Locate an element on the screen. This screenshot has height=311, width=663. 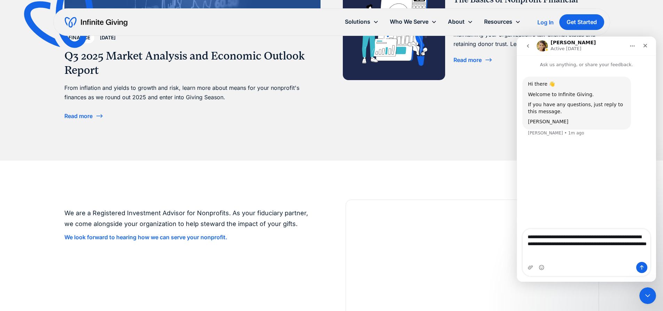
div: Log In is located at coordinates (545, 22).